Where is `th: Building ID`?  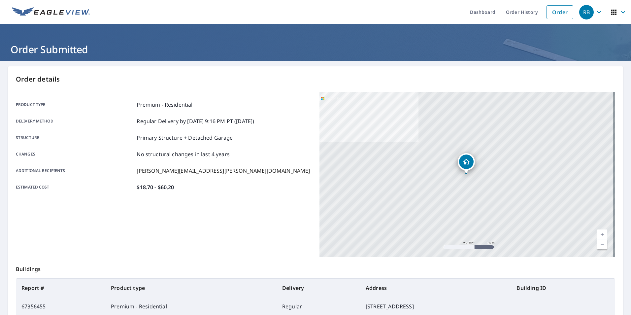
th: Building ID is located at coordinates (563, 288).